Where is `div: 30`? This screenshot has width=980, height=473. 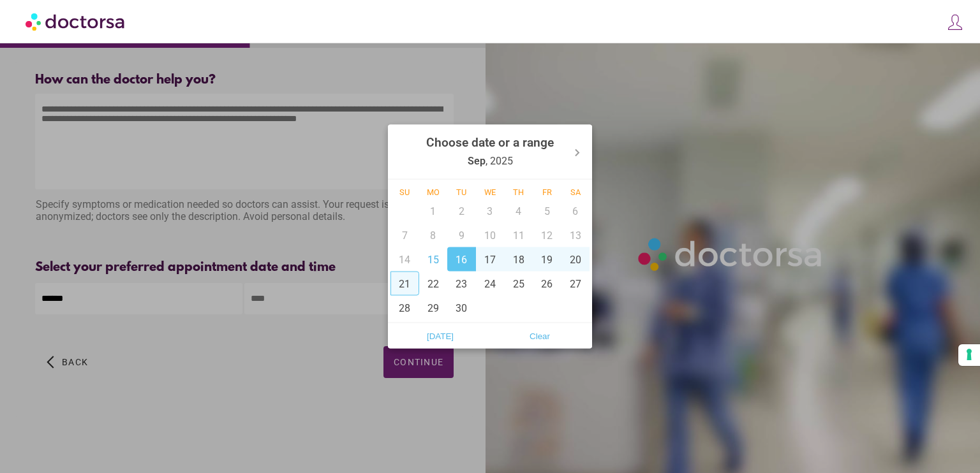 div: 30 is located at coordinates (461, 308).